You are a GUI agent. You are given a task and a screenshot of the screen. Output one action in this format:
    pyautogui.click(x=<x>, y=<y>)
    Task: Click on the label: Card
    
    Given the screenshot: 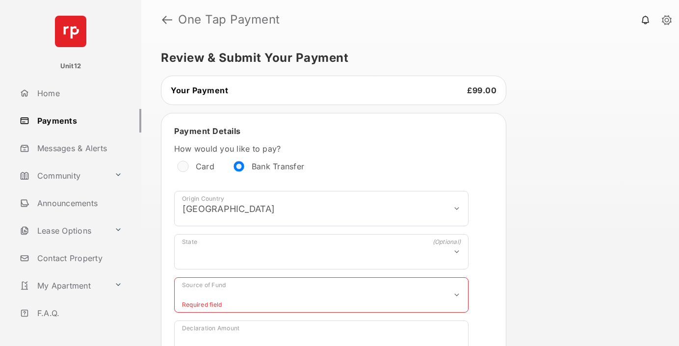 What is the action you would take?
    pyautogui.click(x=205, y=166)
    